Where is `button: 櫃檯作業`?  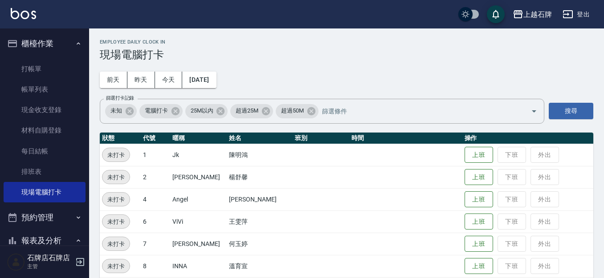
button: 櫃檯作業 is located at coordinates (45, 44).